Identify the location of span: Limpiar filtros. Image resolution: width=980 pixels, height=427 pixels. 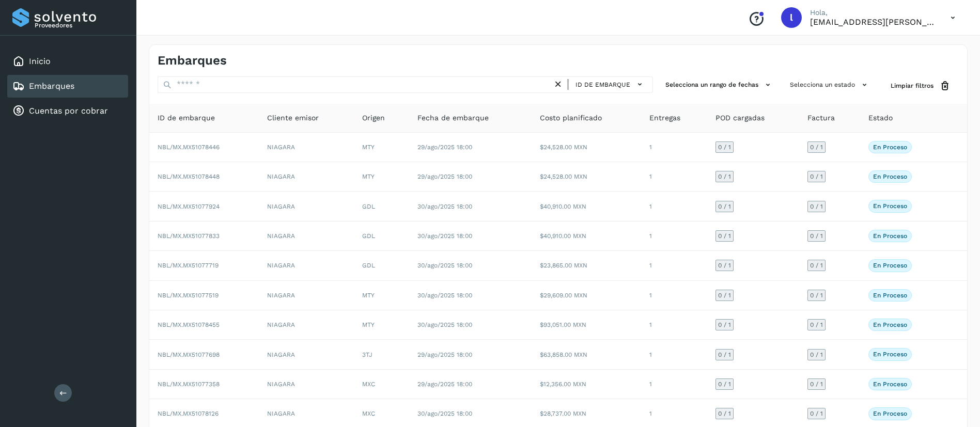
(912, 86).